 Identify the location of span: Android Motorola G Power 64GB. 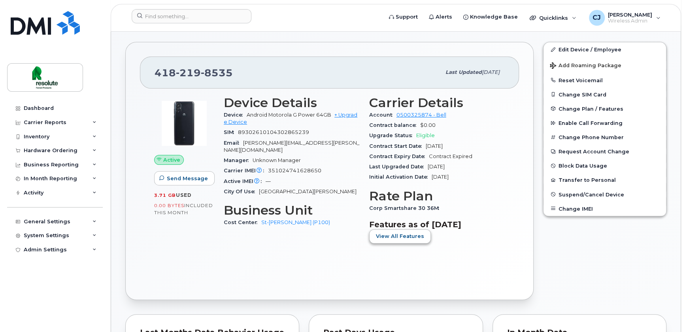
(289, 115).